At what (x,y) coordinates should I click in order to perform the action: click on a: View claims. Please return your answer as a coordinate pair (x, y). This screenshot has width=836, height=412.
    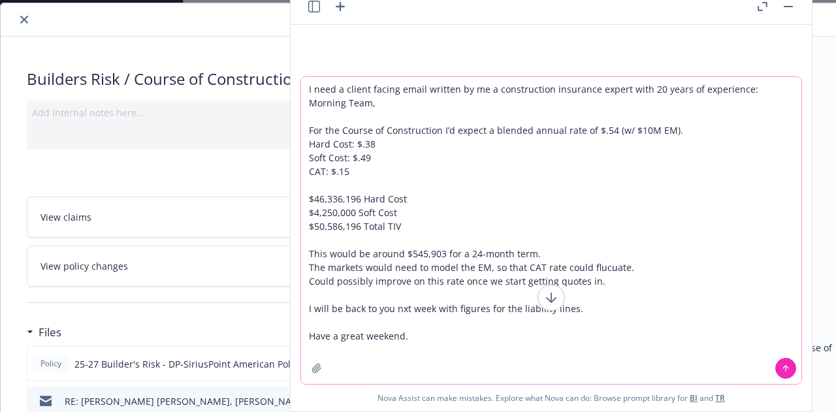
    Looking at the image, I should click on (186, 217).